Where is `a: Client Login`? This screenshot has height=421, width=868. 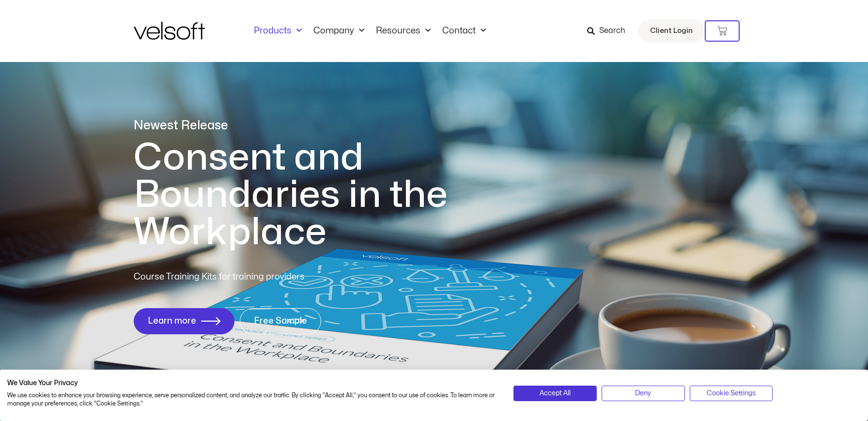 a: Client Login is located at coordinates (671, 31).